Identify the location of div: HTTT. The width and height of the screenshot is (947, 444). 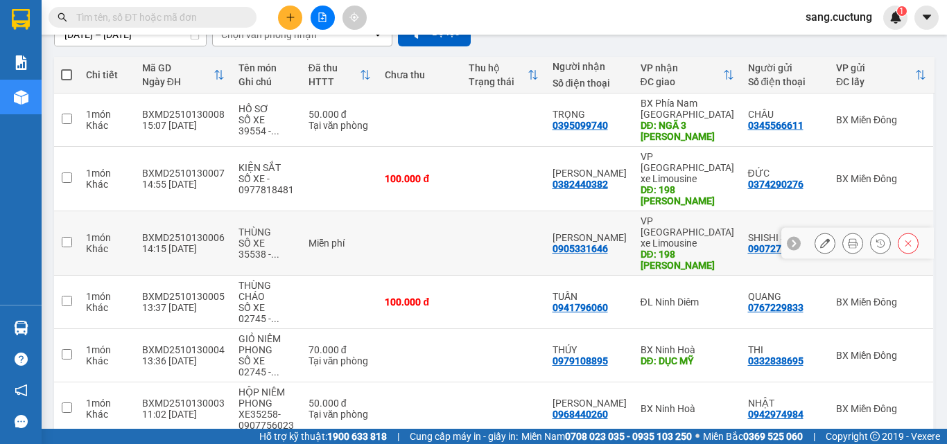
(334, 82).